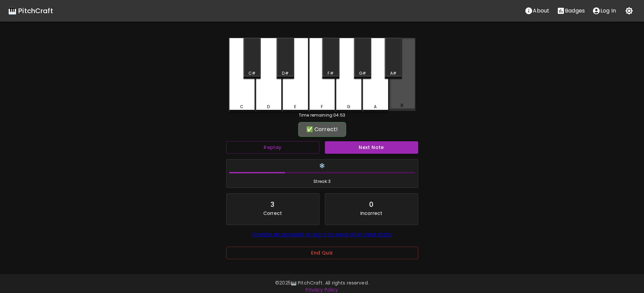  Describe the element at coordinates (322, 129) in the screenshot. I see `div: ✅ Correct!` at that location.